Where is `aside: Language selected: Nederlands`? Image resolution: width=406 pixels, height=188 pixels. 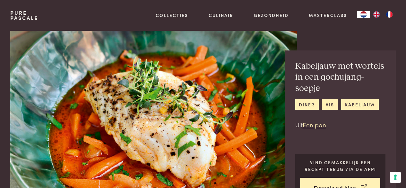
aside: Language selected: Nederlands is located at coordinates (376, 14).